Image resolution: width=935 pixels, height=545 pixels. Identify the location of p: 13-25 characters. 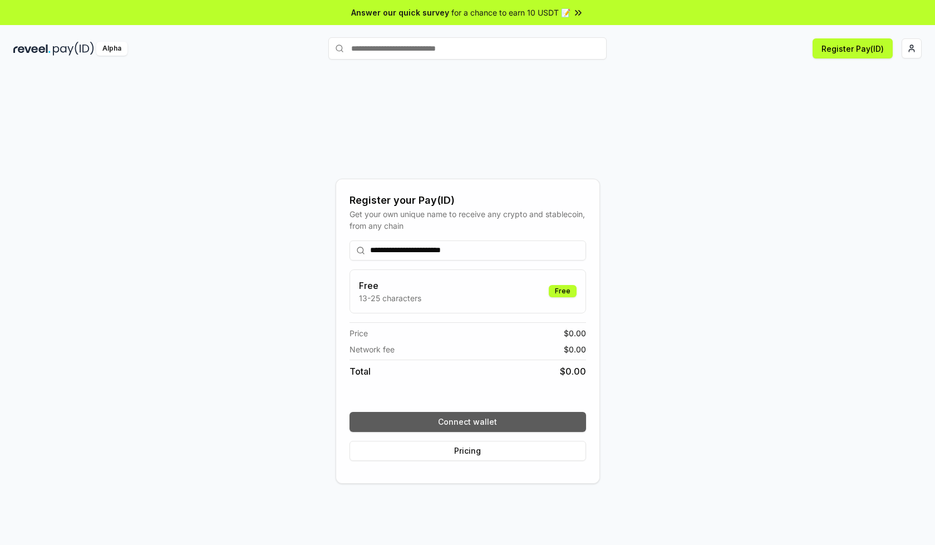
(390, 298).